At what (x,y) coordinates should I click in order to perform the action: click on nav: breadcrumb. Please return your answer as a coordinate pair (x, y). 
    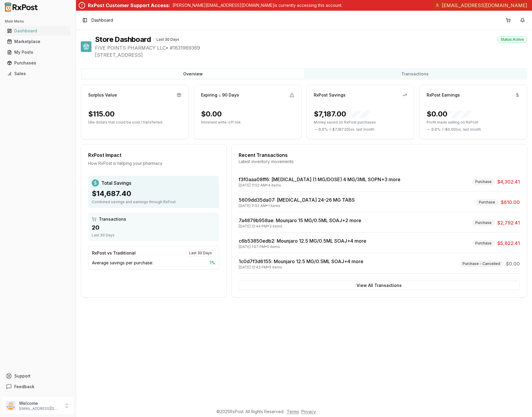
    Looking at the image, I should click on (102, 20).